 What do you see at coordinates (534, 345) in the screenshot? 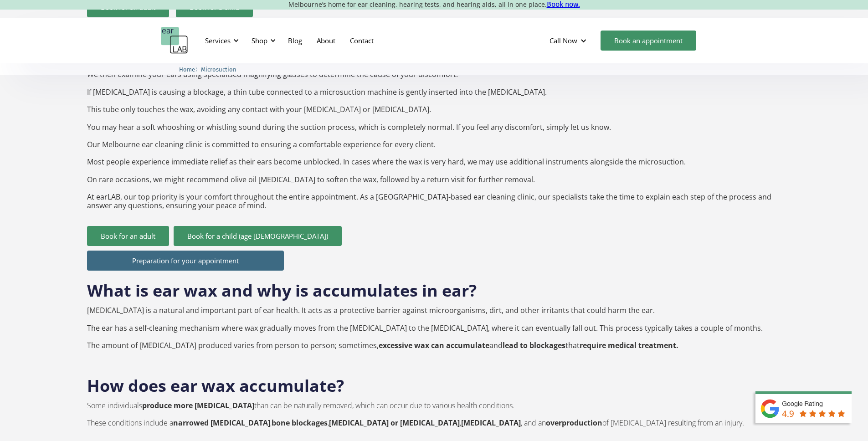
I see `strong: lead to blockages` at bounding box center [534, 345].